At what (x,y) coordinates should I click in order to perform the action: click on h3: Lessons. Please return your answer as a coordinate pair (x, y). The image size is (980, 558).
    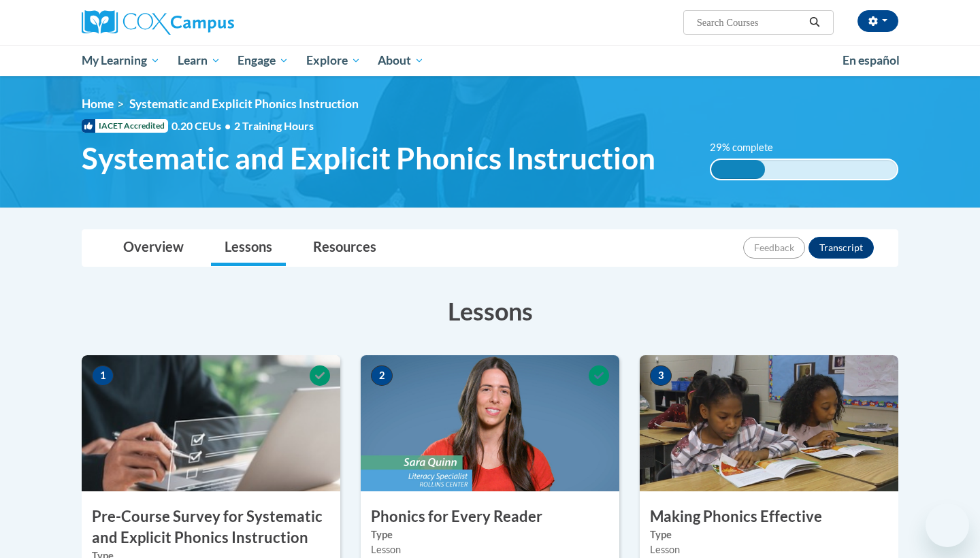
    Looking at the image, I should click on (490, 311).